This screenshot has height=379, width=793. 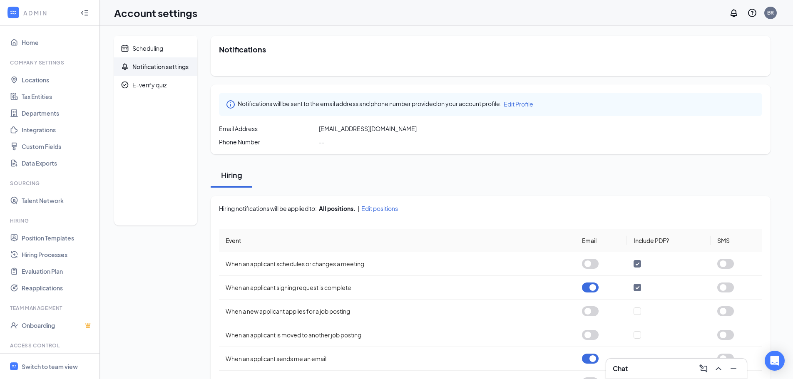 I want to click on a: Custom Fields, so click(x=57, y=147).